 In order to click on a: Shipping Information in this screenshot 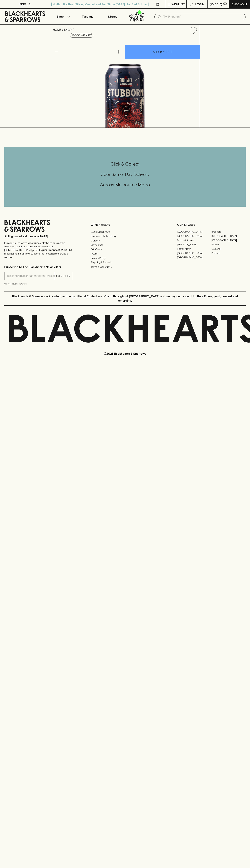, I will do `click(125, 262)`.